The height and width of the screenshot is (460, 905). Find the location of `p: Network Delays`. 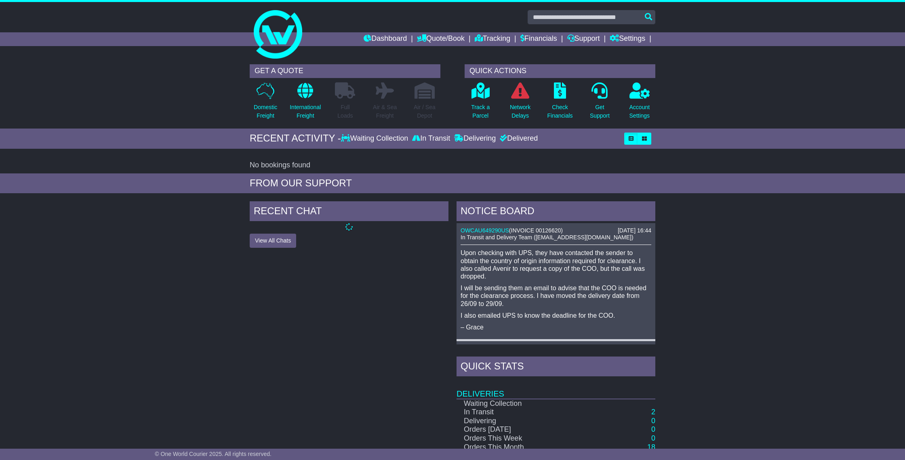

p: Network Delays is located at coordinates (520, 112).